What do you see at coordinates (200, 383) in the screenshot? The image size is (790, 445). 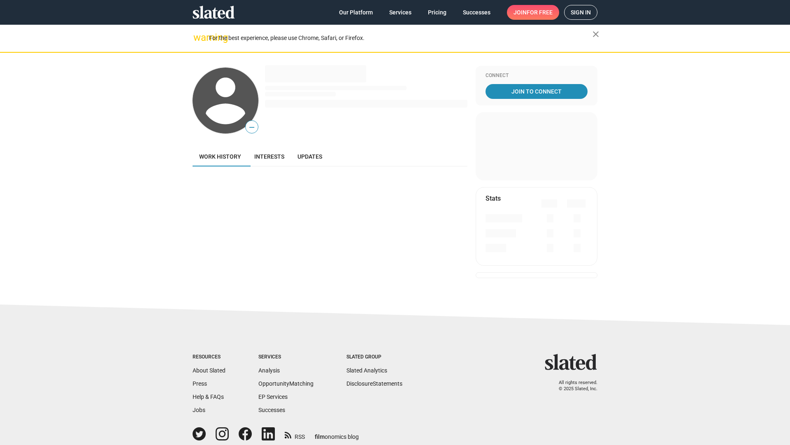 I see `a: Press` at bounding box center [200, 383].